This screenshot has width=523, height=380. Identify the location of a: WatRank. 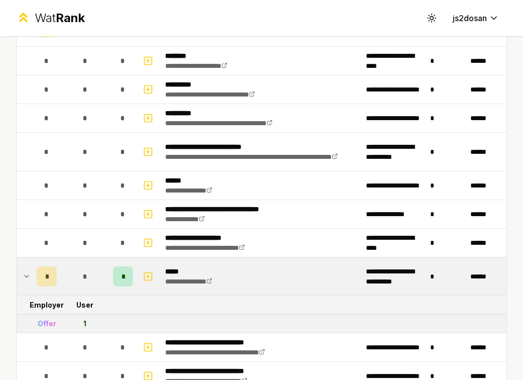
(50, 18).